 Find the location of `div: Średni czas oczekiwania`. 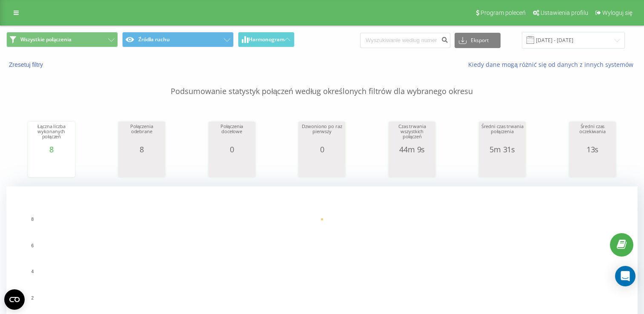

div: Średni czas oczekiwania is located at coordinates (593, 135).